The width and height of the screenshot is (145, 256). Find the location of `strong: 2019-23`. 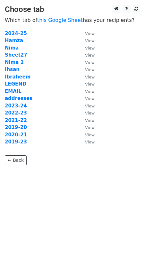

strong: 2019-23 is located at coordinates (16, 142).